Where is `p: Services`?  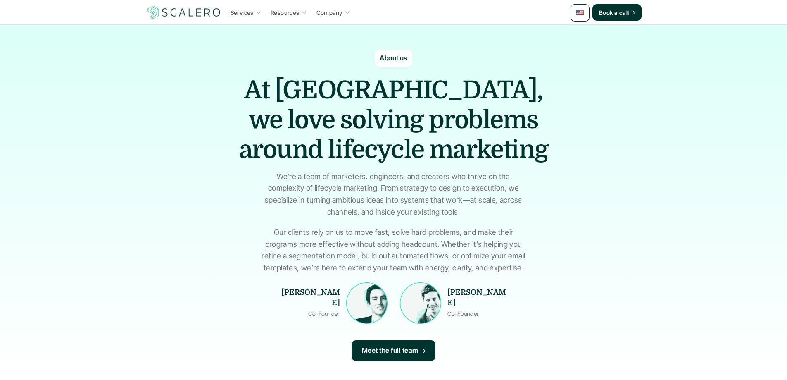 p: Services is located at coordinates (242, 12).